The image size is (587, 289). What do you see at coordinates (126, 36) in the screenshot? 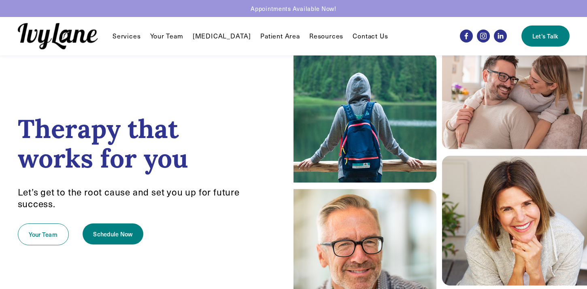
I see `span: Services` at bounding box center [126, 36].